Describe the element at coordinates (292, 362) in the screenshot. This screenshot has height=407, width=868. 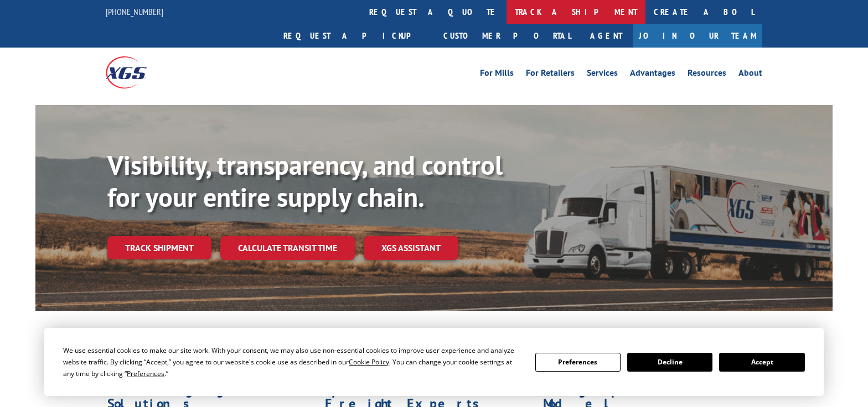
I see `div: We use essential cookies to make our site work. With your consent, we may also use non-essential ...` at that location.